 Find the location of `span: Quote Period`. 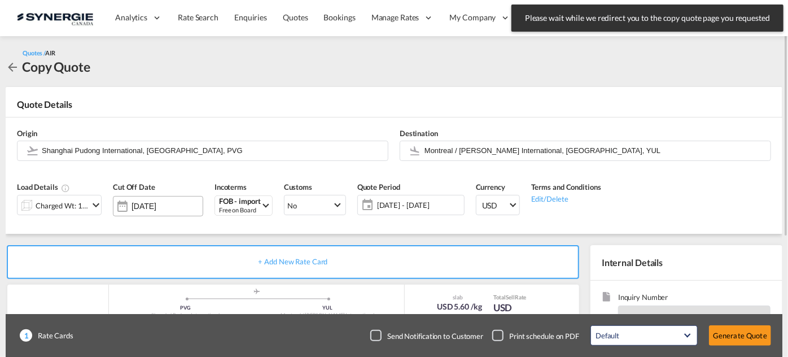

span: Quote Period is located at coordinates (379, 187).